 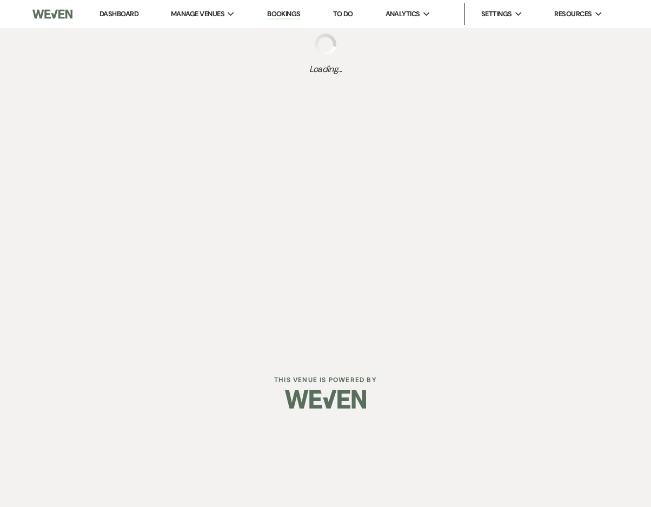 What do you see at coordinates (496, 14) in the screenshot?
I see `span: Settings` at bounding box center [496, 14].